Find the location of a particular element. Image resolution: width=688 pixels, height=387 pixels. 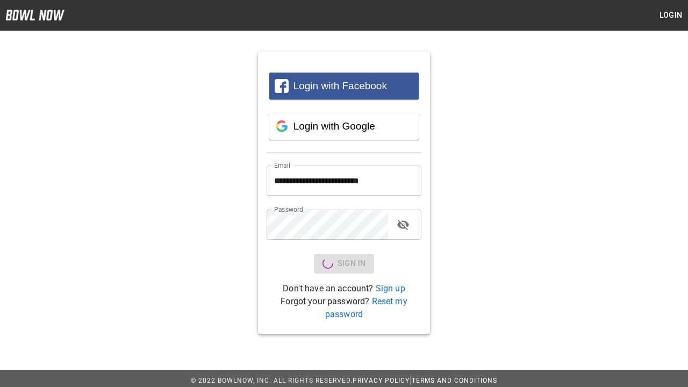

p: Forgot your password? is located at coordinates (344, 308).